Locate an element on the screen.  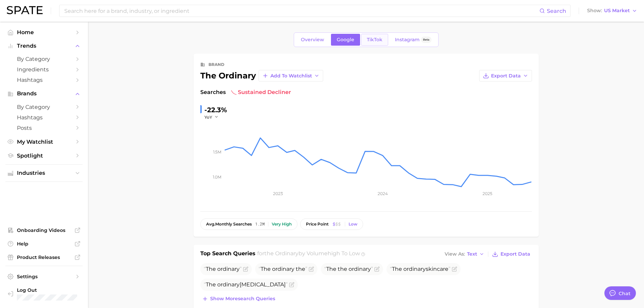
a: Overview is located at coordinates (312, 39).